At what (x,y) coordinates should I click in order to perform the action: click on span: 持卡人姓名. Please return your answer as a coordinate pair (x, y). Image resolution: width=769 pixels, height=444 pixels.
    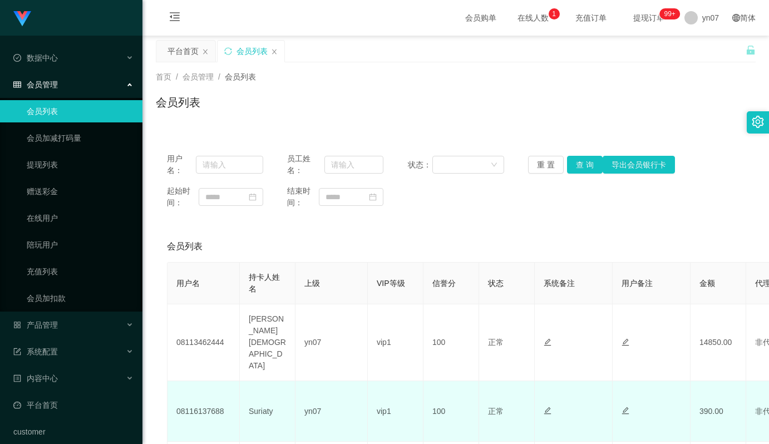
    Looking at the image, I should click on (264, 283).